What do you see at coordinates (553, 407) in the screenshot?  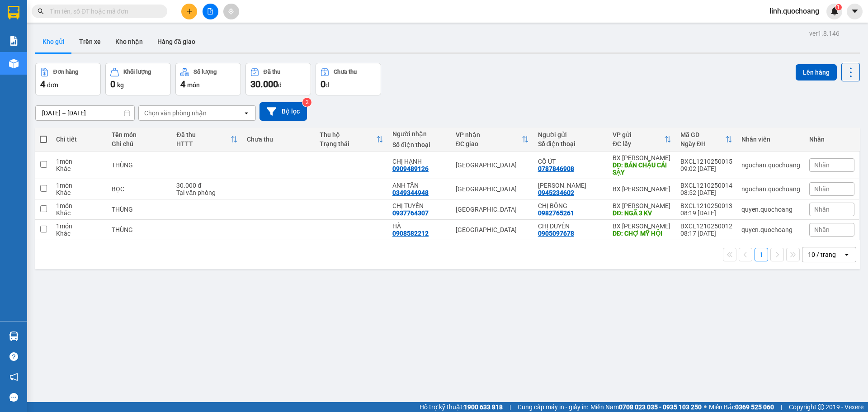 I see `span: Cung cấp máy in - giấy in:` at bounding box center [553, 407].